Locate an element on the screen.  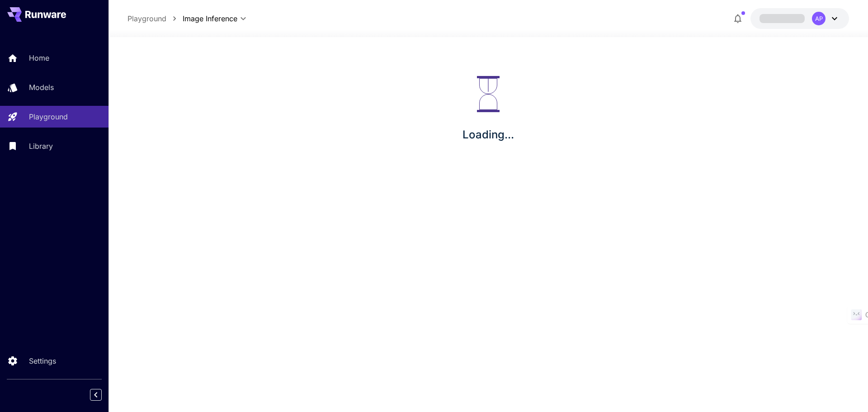
p: Loading... is located at coordinates (488, 135).